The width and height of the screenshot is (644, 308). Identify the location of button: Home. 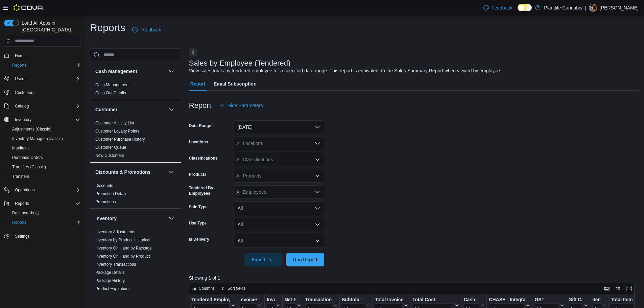
(42, 56).